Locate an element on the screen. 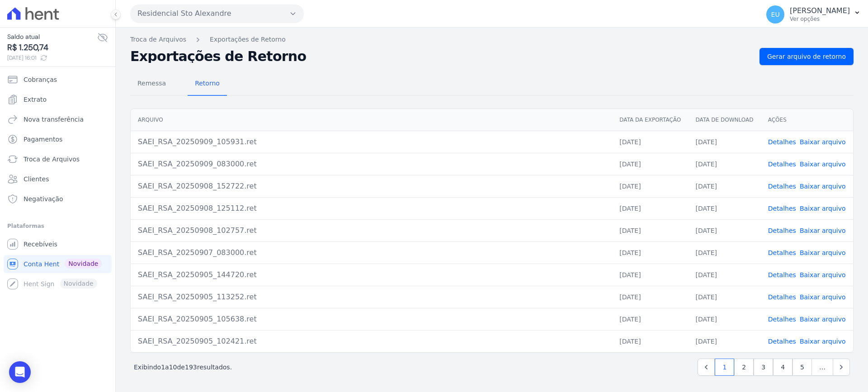  span: Pagamentos is located at coordinates (43, 139).